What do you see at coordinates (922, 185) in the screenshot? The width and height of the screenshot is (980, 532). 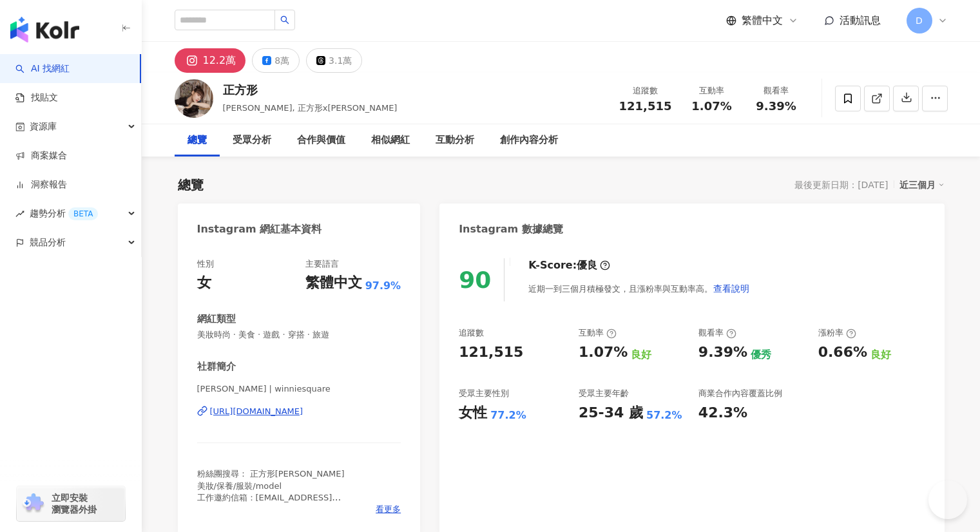 I see `div: 近三個月` at bounding box center [922, 185].